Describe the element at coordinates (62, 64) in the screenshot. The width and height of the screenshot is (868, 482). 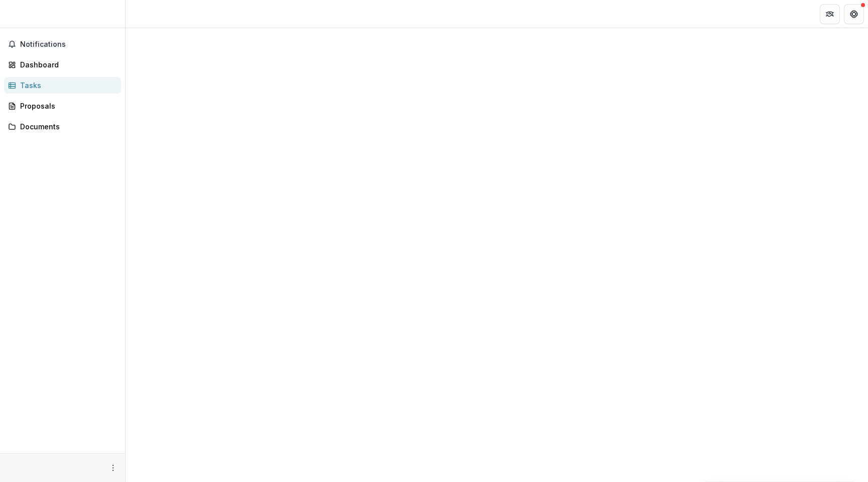
I see `a: Dashboard` at that location.